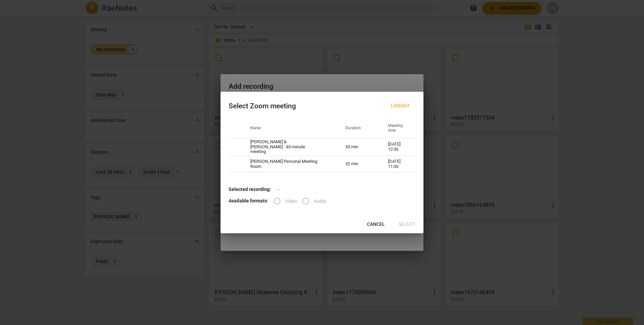 The height and width of the screenshot is (325, 644). What do you see at coordinates (401, 106) in the screenshot?
I see `span: Logout` at bounding box center [401, 106].